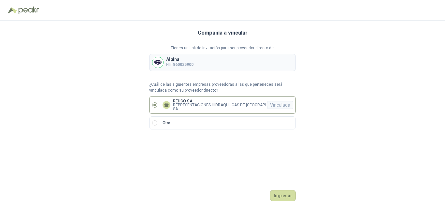  I want to click on img: Logo, so click(12, 10).